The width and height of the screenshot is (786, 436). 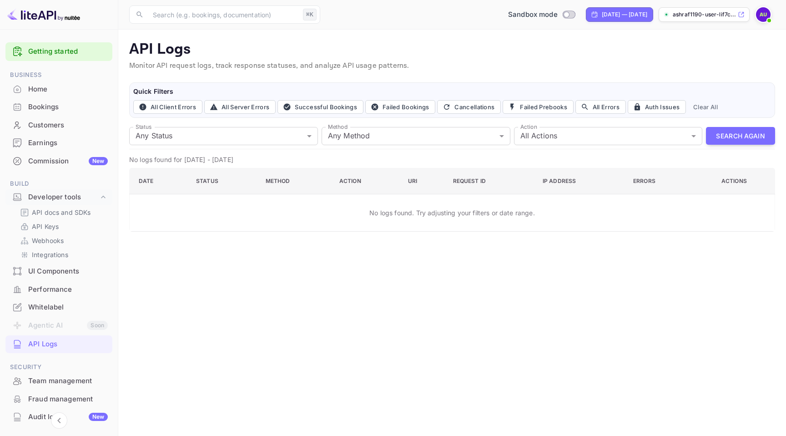 I want to click on div: API docs and SDKs, so click(x=62, y=212).